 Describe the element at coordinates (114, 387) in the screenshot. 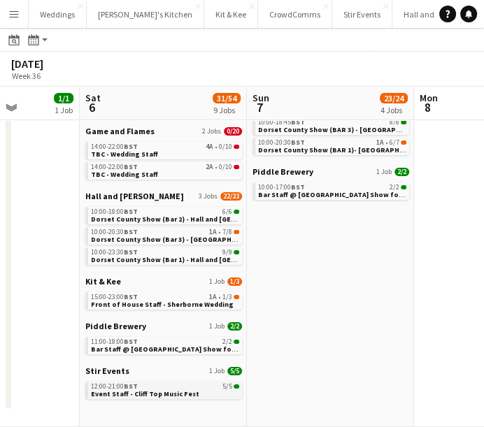

I see `span: 12:00-21:00` at that location.